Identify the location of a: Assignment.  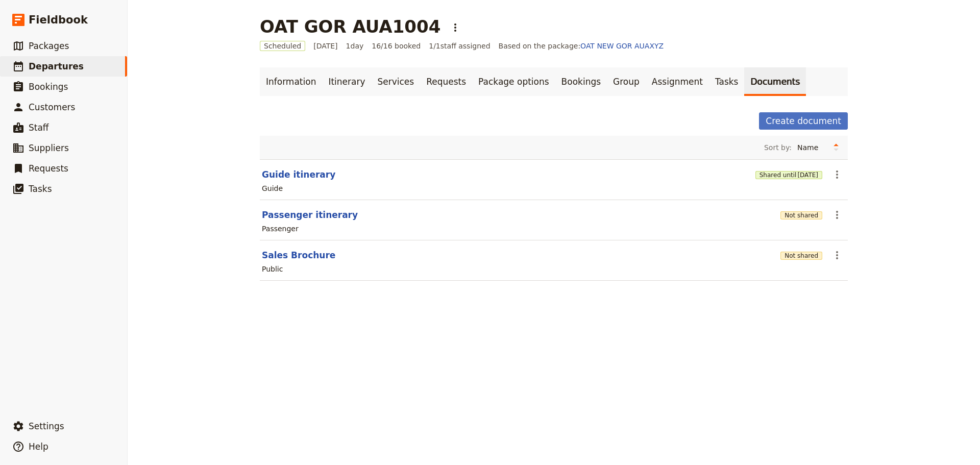
(678, 82).